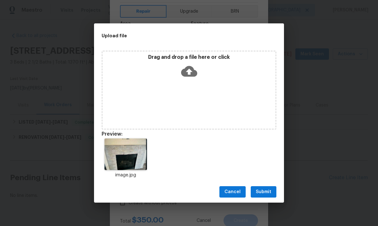 The width and height of the screenshot is (378, 226). I want to click on p: Drag and drop a file here or click, so click(189, 57).